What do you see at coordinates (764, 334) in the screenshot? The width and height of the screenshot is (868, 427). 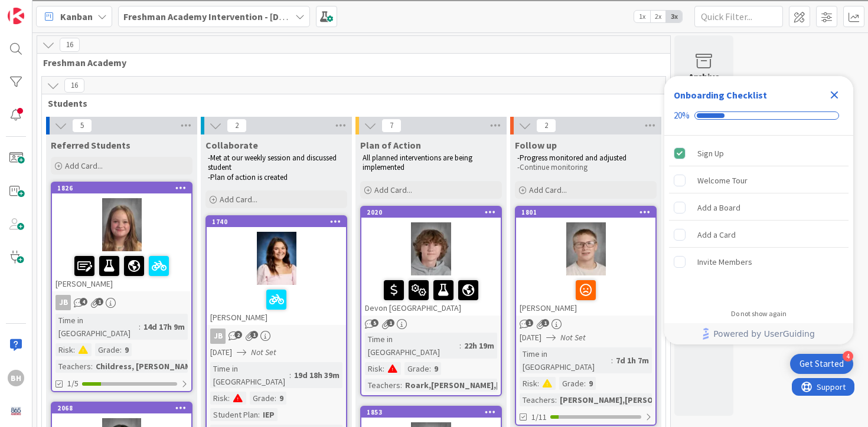 I see `span: Powered by UserGuiding` at bounding box center [764, 334].